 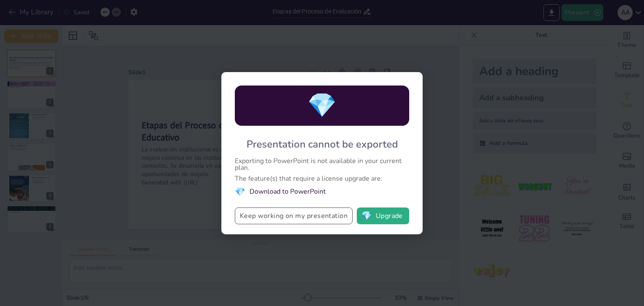 I want to click on div: Presentation cannot be exported, so click(x=322, y=144).